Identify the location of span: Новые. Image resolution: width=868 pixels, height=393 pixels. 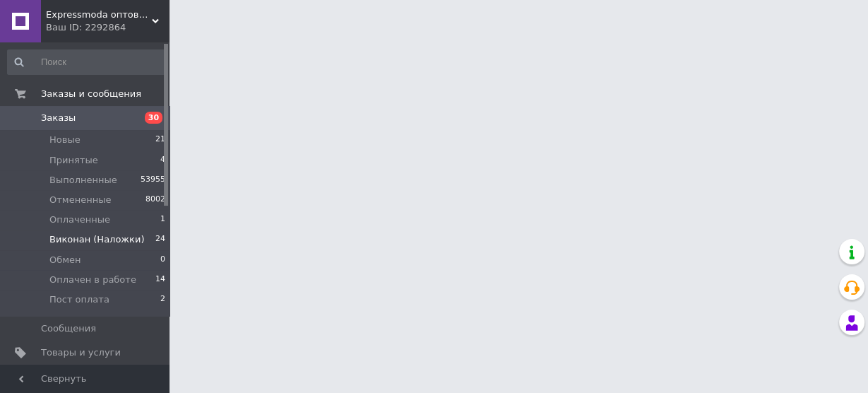
(65, 140).